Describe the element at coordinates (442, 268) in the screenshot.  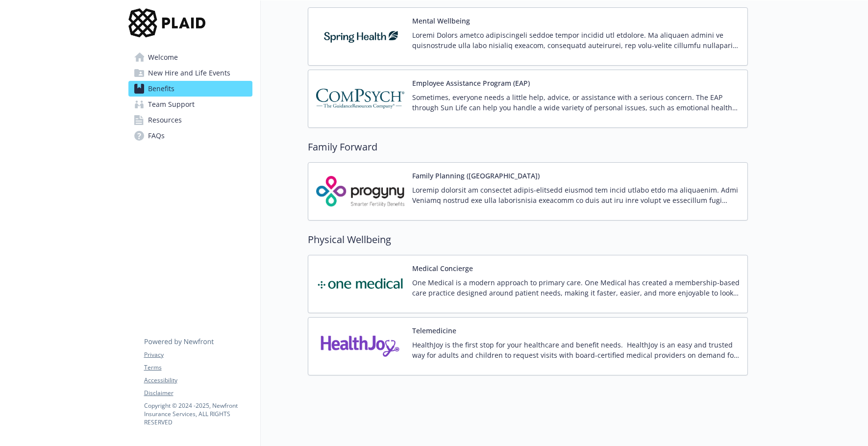
I see `button: Medical Concierge` at that location.